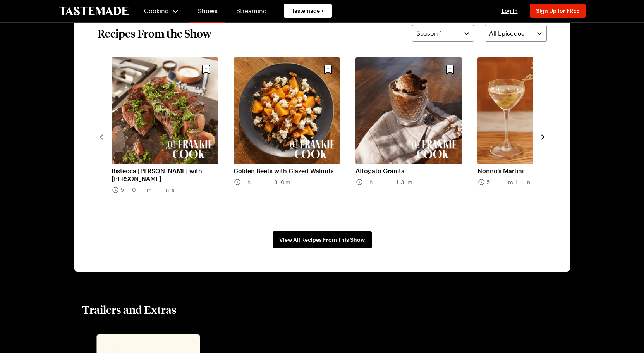 This screenshot has height=353, width=644. What do you see at coordinates (443, 33) in the screenshot?
I see `button: Season 1` at bounding box center [443, 33].